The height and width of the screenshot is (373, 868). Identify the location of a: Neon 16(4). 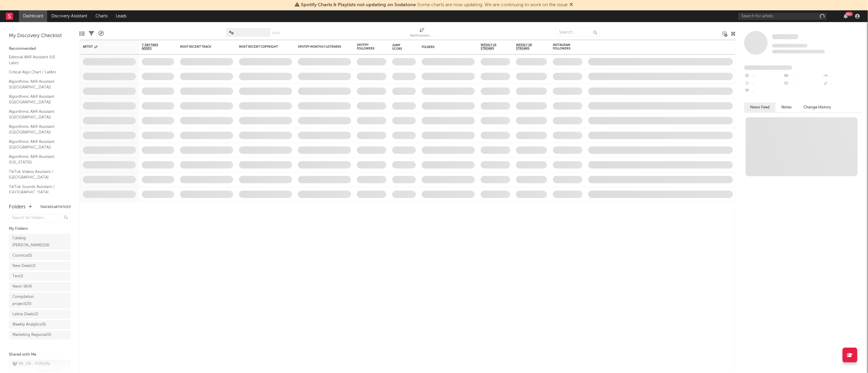
(40, 287).